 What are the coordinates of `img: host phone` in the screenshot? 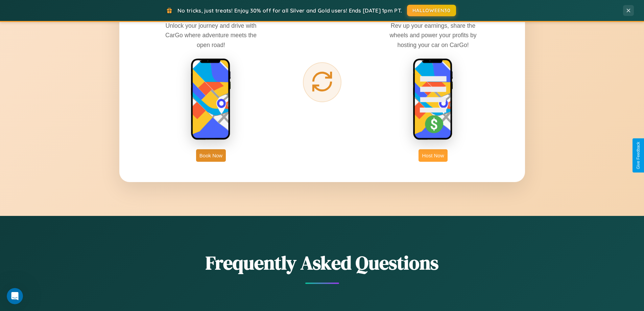 It's located at (433, 100).